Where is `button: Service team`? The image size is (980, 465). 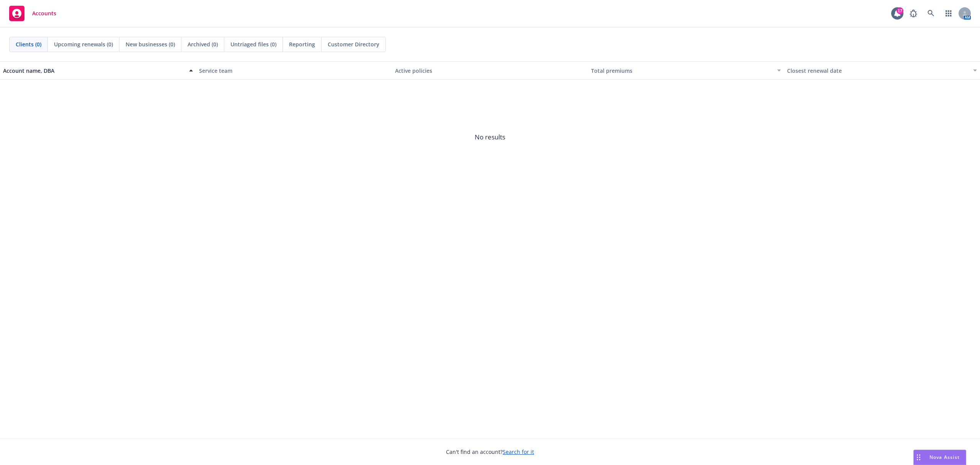
button: Service team is located at coordinates (294, 70).